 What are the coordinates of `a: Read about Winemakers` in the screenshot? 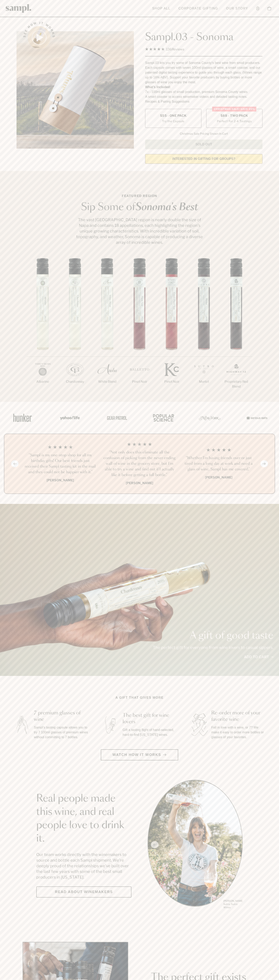 It's located at (84, 892).